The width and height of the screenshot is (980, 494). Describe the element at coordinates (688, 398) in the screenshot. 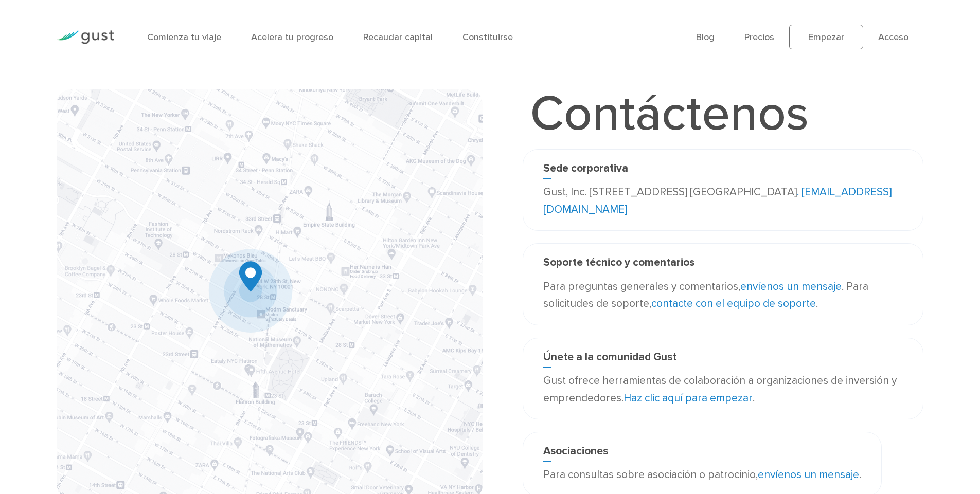

I see `font: Haz clic aquí para empezar` at that location.